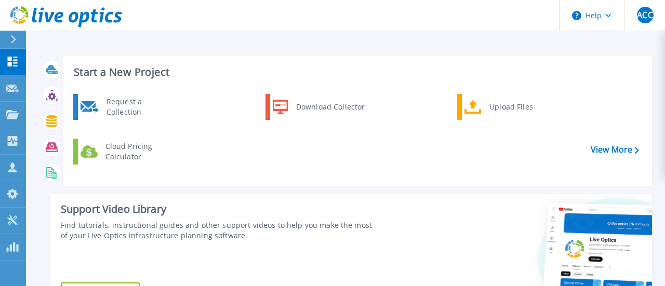  Describe the element at coordinates (139, 107) in the screenshot. I see `div: Request a Collection` at that location.